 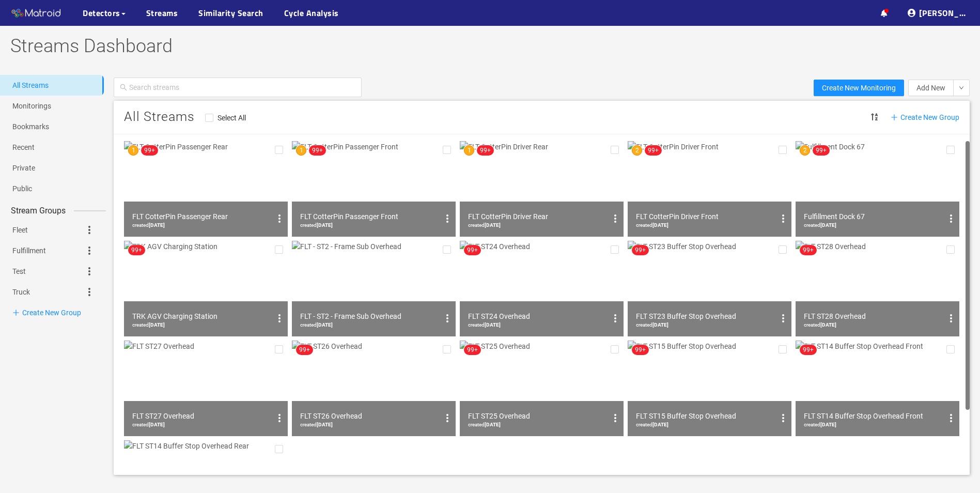 What do you see at coordinates (706, 416) in the screenshot?
I see `div: FLT ST15 Buffer Stop Overhead` at bounding box center [706, 416].